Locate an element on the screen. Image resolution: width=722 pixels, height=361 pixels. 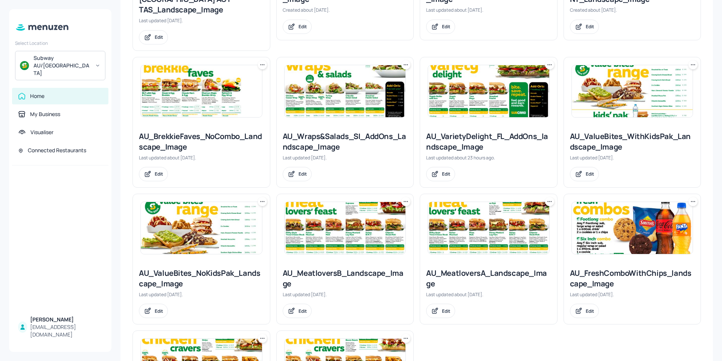
img: 2025-08-15-17552292449181q1jp8lk993.jpeg is located at coordinates (201, 91).